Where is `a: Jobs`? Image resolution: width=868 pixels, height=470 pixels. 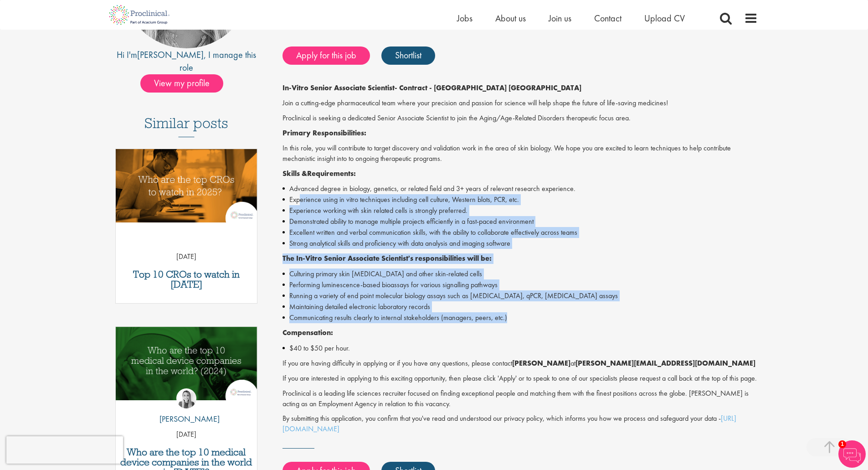 a: Jobs is located at coordinates (464, 19).